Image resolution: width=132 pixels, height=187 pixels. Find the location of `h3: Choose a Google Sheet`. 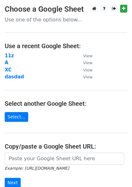

h3: Choose a Google Sheet is located at coordinates (66, 9).